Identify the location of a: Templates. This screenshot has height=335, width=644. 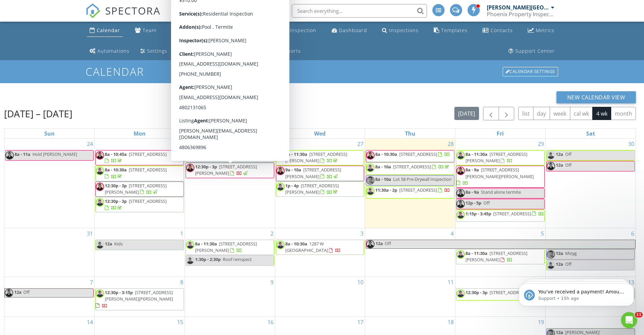
(451, 31).